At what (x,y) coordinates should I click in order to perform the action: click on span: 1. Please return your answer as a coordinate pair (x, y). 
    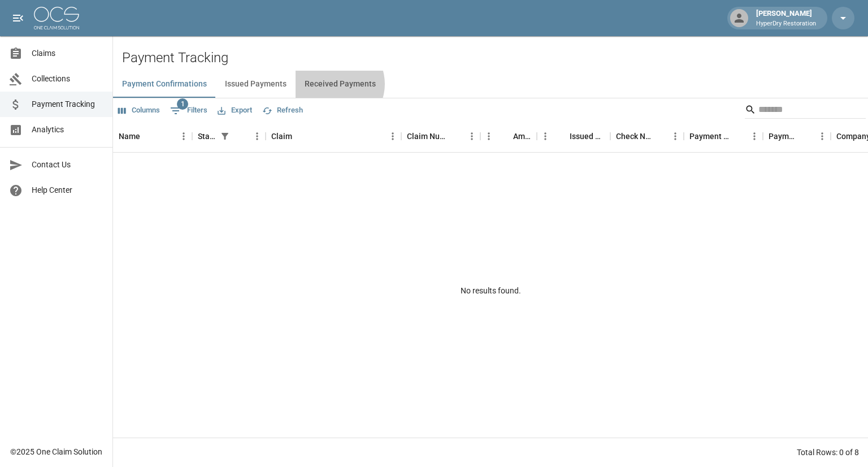
    Looking at the image, I should click on (183, 104).